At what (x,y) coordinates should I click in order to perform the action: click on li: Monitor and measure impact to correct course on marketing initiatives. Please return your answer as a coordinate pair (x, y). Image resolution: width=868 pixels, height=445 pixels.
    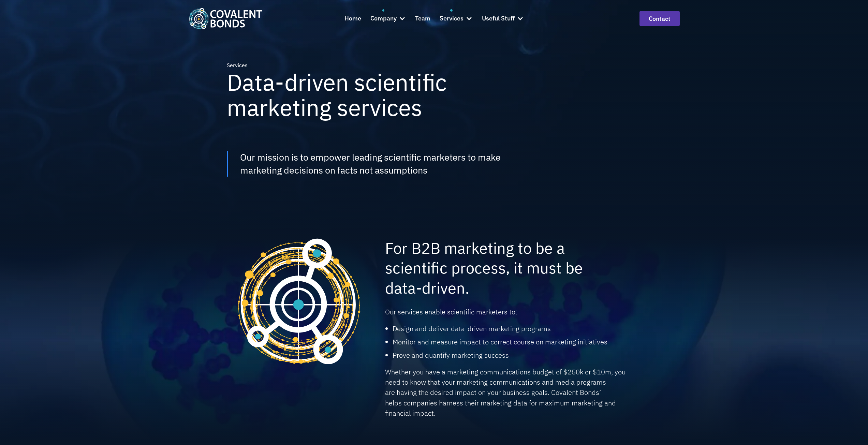
    Looking at the image, I should click on (511, 342).